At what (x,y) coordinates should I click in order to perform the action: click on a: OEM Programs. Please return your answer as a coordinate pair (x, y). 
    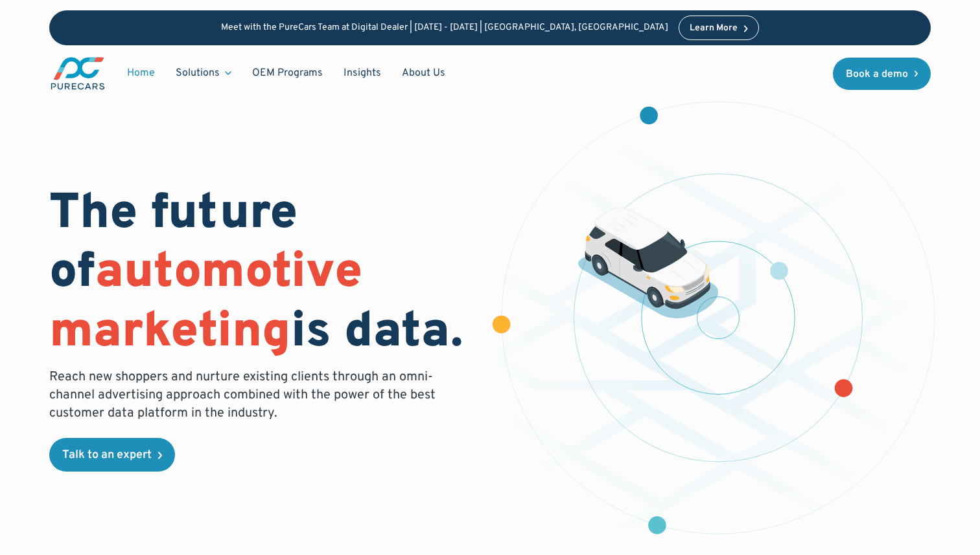
    Looking at the image, I should click on (287, 73).